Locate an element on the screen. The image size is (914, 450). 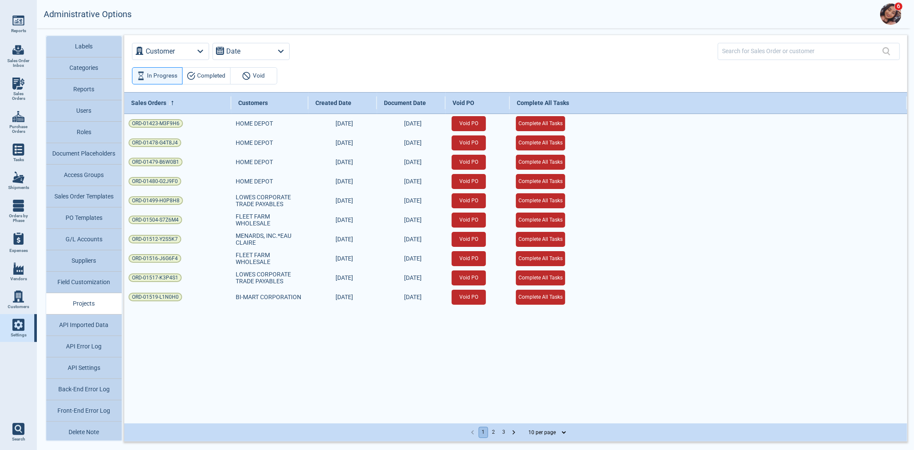
span: FLEET FARM WHOLESALE is located at coordinates (270, 220).